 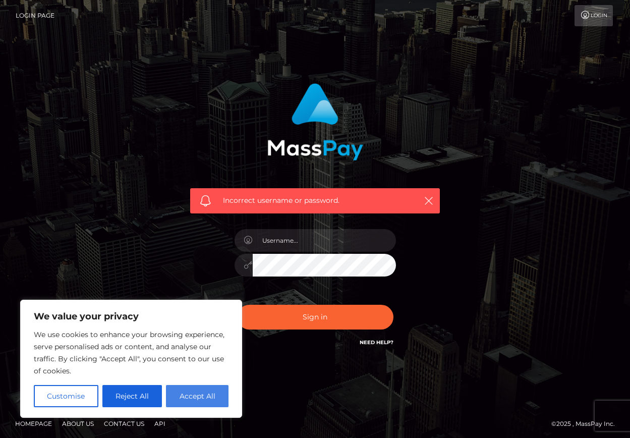 I want to click on a: Login Page, so click(x=35, y=16).